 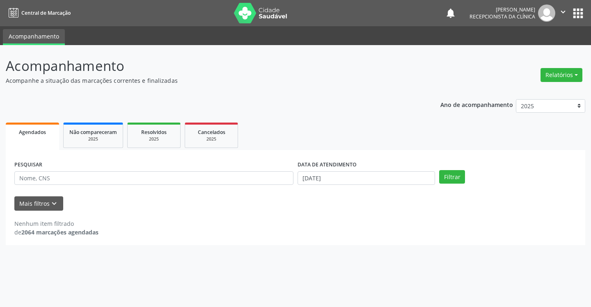 I want to click on span: Resolvidos, so click(x=154, y=132).